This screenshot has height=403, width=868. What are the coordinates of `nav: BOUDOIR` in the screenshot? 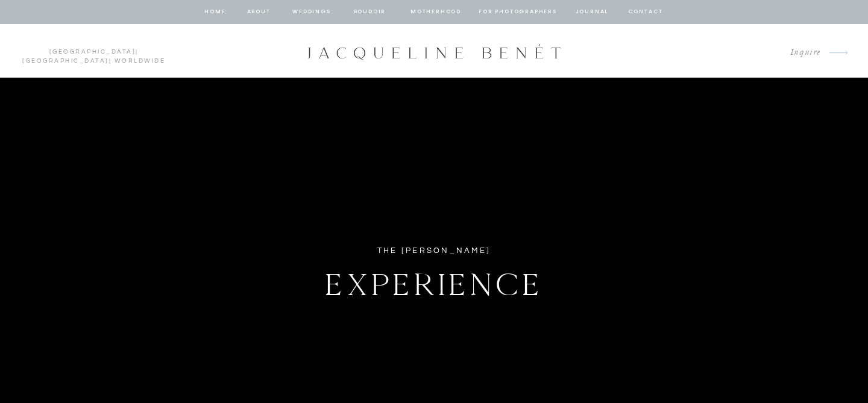 It's located at (369, 12).